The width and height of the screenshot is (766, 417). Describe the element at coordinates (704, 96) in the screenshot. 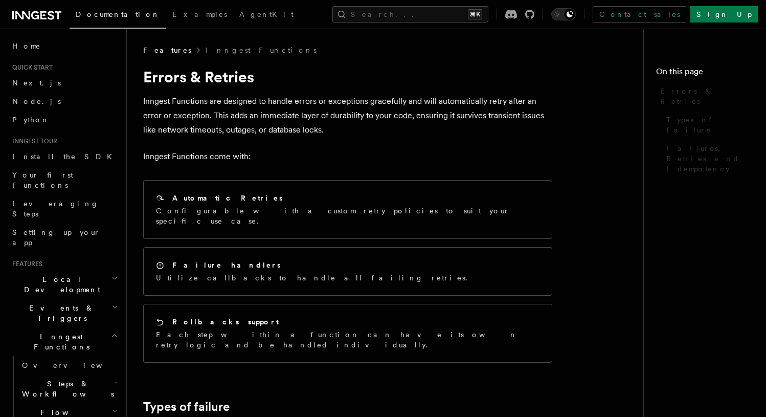

I see `a: Errors & Retries` at that location.